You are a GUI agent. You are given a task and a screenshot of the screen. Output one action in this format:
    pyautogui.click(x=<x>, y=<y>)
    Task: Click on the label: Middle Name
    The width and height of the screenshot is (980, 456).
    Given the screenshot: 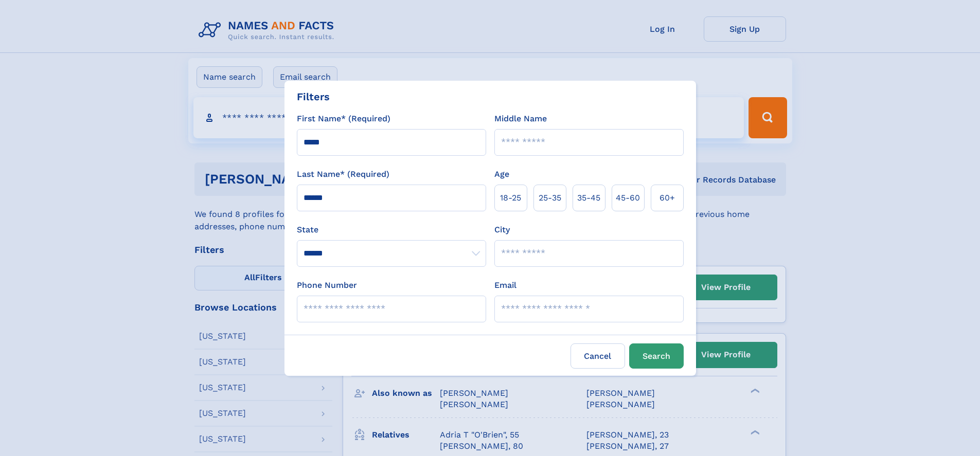 What is the action you would take?
    pyautogui.click(x=521, y=119)
    